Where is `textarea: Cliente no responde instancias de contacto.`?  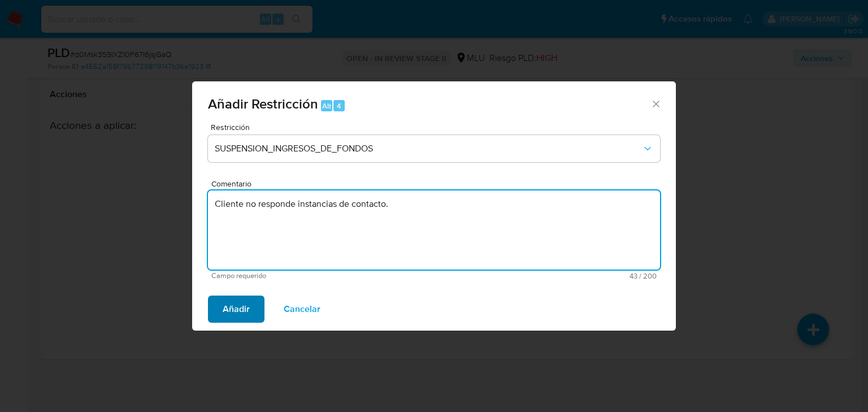
textarea: Cliente no responde instancias de contacto. is located at coordinates (434, 230).